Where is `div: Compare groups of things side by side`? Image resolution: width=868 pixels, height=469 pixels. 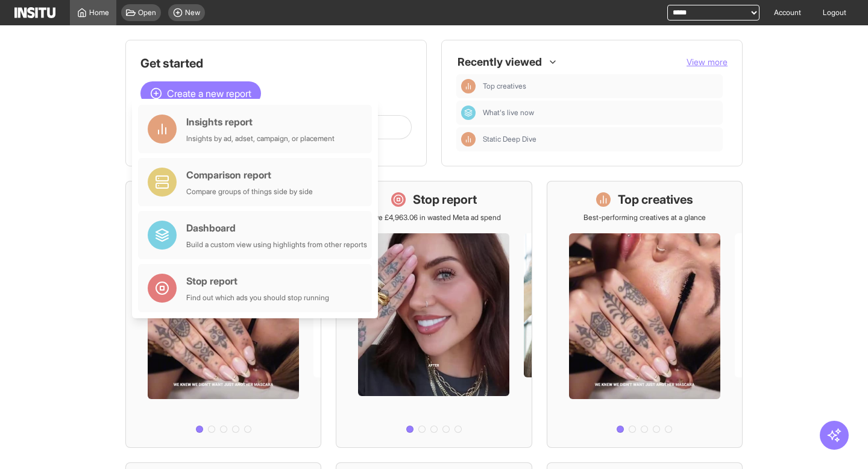 div: Compare groups of things side by side is located at coordinates (250, 191).